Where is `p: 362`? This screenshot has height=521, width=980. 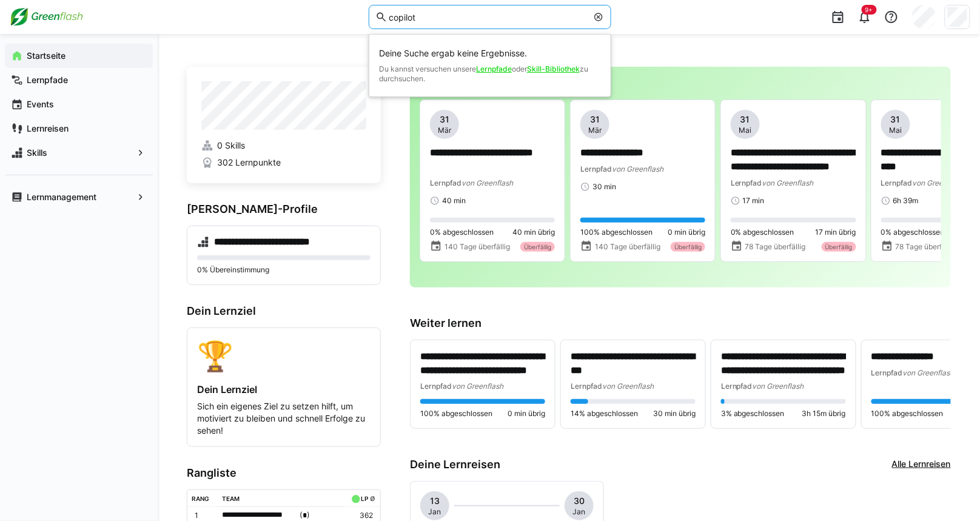
p: 362 is located at coordinates (361, 516).